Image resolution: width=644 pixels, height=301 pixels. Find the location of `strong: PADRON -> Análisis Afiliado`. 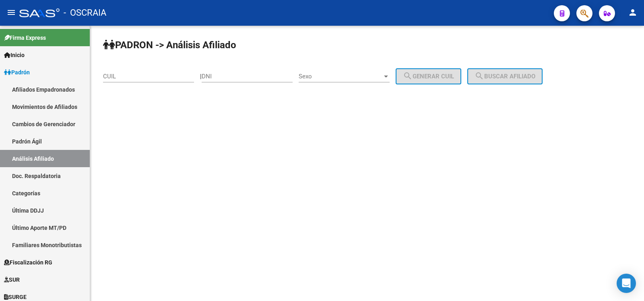

strong: PADRON -> Análisis Afiliado is located at coordinates (169, 45).